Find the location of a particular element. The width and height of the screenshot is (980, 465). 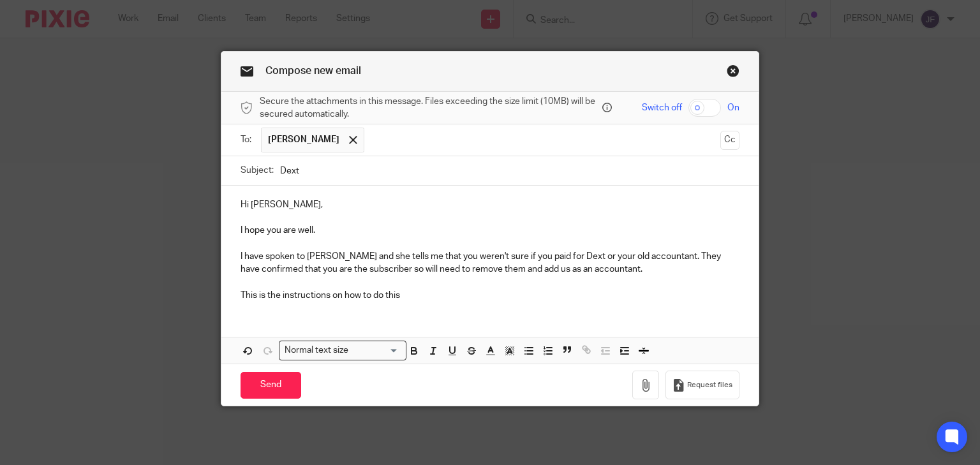

a: Close this dialog window is located at coordinates (733, 72).